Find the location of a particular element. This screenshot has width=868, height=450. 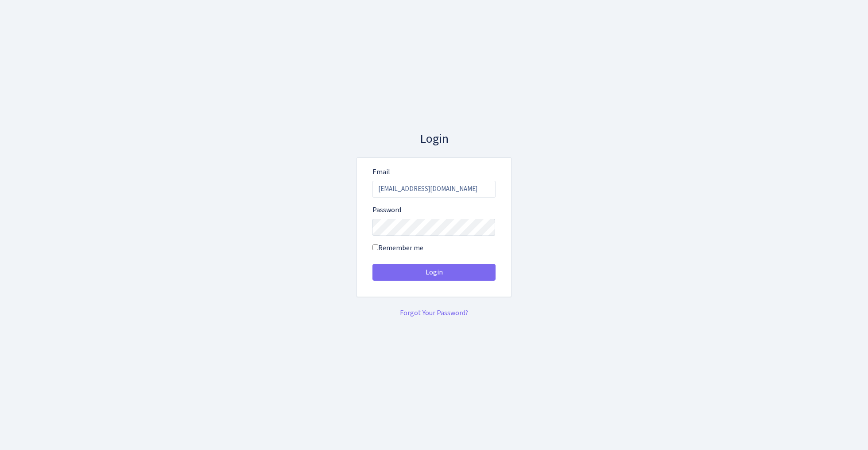

a: Forgot Your Password? is located at coordinates (434, 313).